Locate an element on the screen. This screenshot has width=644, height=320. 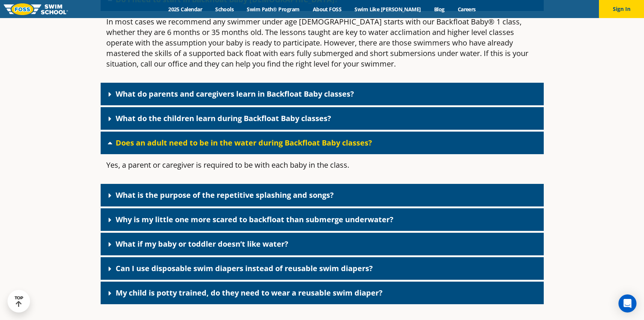
div: What do the children learn during Backfloat Baby classes? is located at coordinates (322, 118).